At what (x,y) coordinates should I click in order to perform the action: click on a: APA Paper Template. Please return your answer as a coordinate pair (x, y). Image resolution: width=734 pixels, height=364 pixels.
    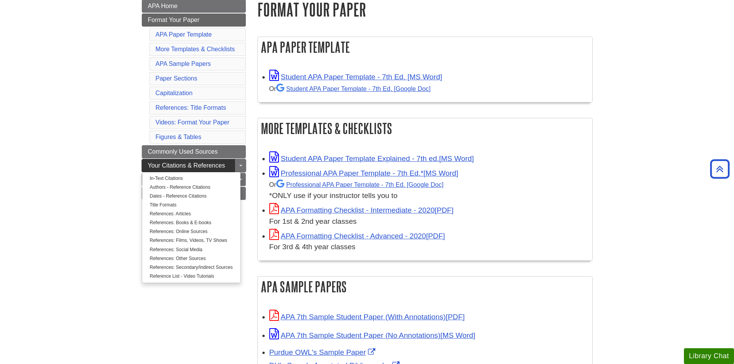
    Looking at the image, I should click on (184, 34).